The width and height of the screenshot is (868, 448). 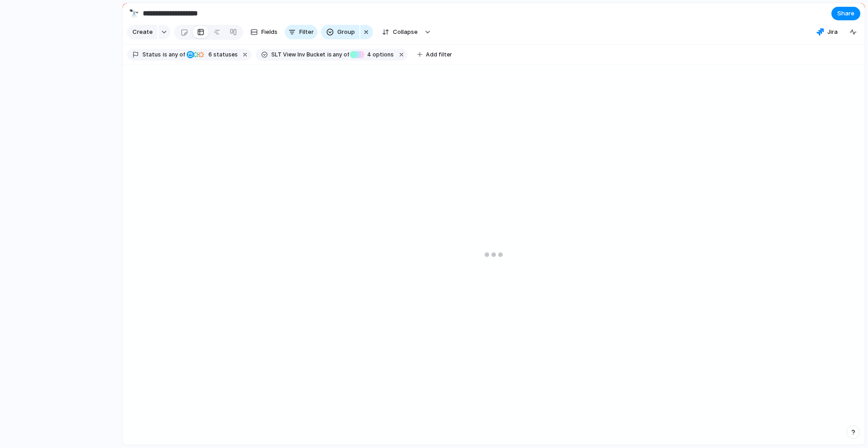 What do you see at coordinates (846, 14) in the screenshot?
I see `span: Share` at bounding box center [846, 14].